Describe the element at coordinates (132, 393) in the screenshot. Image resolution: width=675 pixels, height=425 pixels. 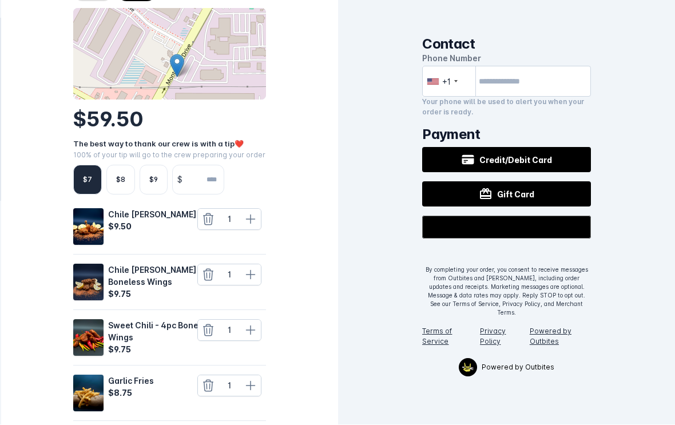
I see `div: $8.75` at that location.